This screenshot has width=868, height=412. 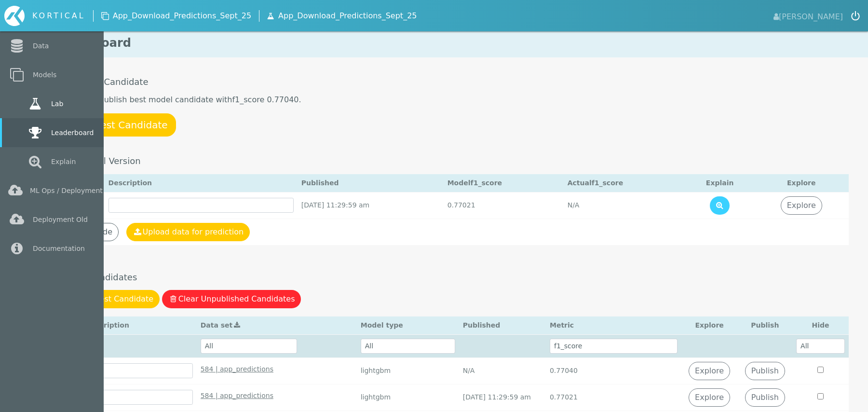 What do you see at coordinates (188, 232) in the screenshot?
I see `button: Upload data for prediction` at bounding box center [188, 232].